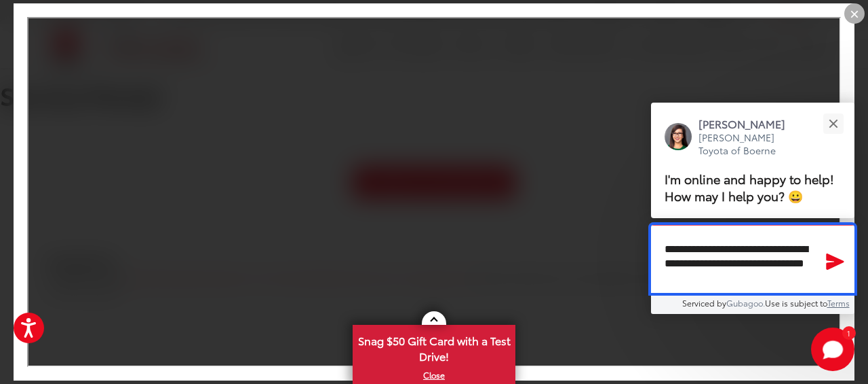 The height and width of the screenshot is (384, 868). I want to click on svg: Start Chat, so click(832, 349).